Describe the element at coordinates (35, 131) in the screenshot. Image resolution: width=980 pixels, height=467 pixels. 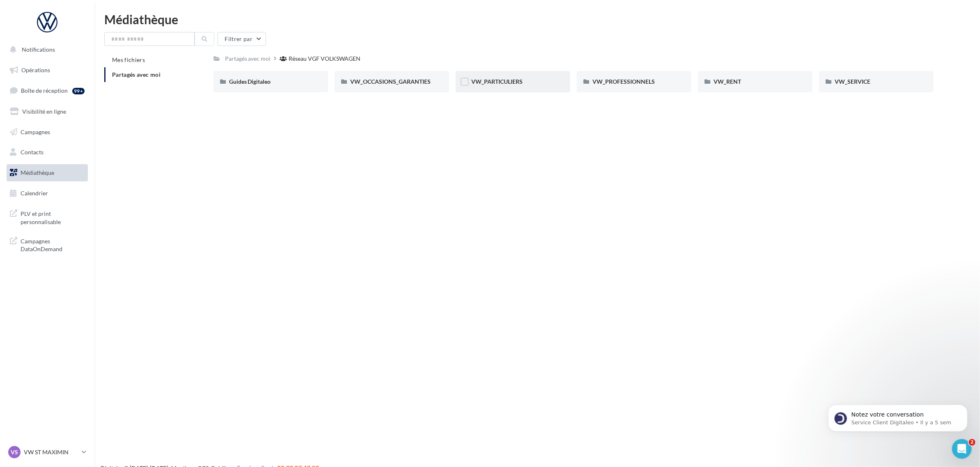
I see `span: Campagnes` at that location.